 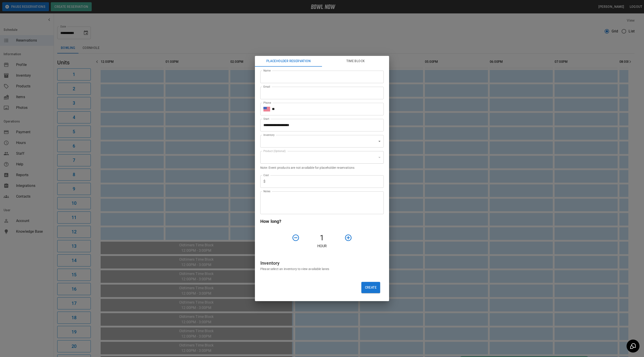 I want to click on h4: 1, so click(x=322, y=238).